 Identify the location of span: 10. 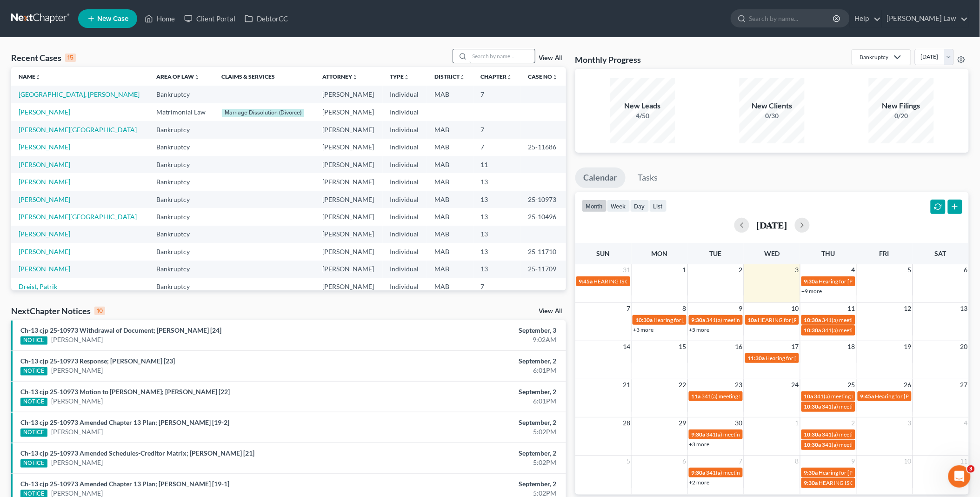
(908, 461).